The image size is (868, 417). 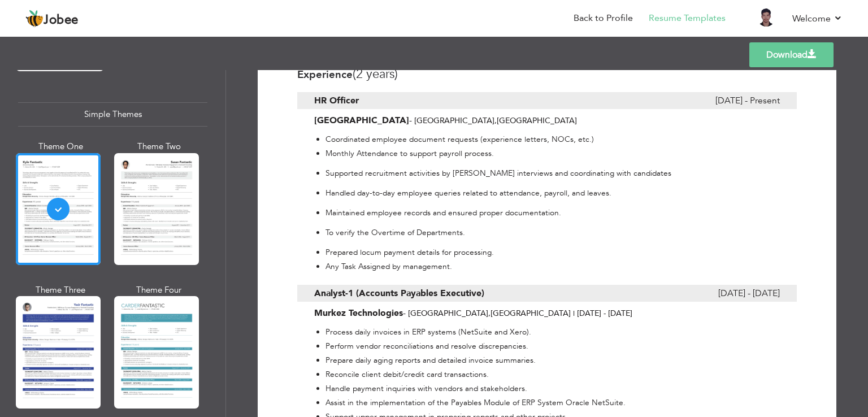 I want to click on li: Handle payment inquiries with vendors and stakeholders., so click(x=551, y=388).